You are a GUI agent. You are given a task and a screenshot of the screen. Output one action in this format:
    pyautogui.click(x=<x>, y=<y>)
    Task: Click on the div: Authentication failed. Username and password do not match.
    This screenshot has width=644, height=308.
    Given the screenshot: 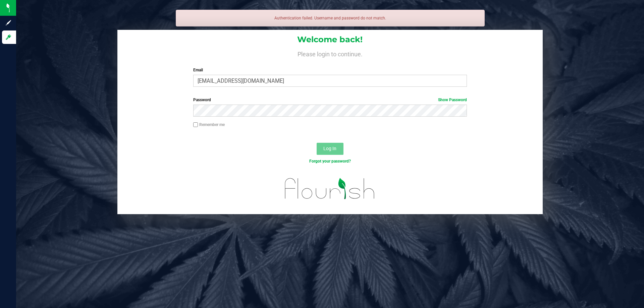 What is the action you would take?
    pyautogui.click(x=330, y=18)
    